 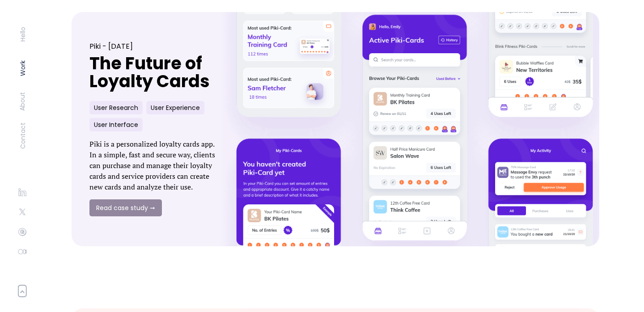 I want to click on div: User Interface, so click(x=116, y=125).